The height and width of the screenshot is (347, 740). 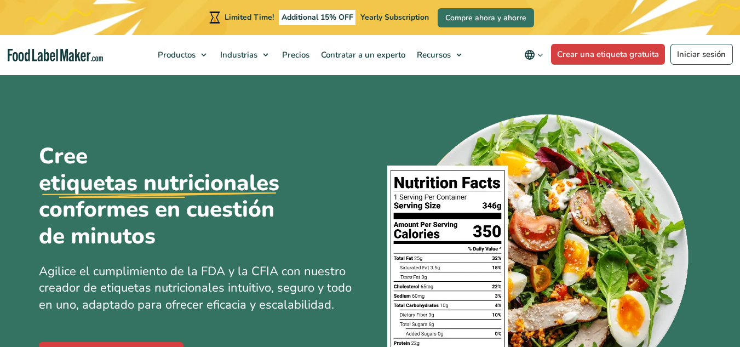 I want to click on span: Recursos, so click(x=433, y=55).